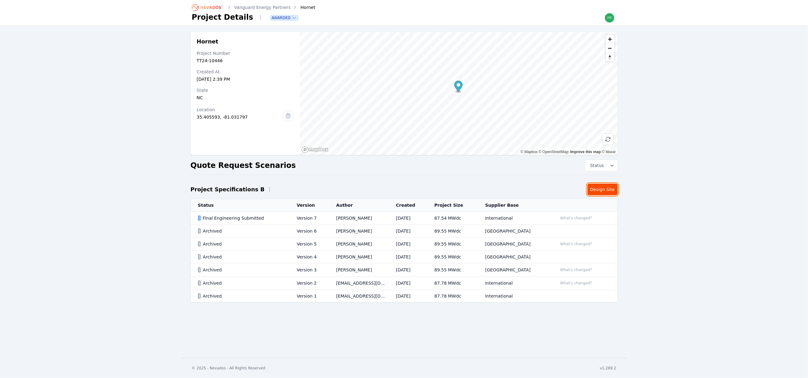 Image resolution: width=808 pixels, height=378 pixels. What do you see at coordinates (245, 42) in the screenshot?
I see `h2: Hornet` at bounding box center [245, 42].